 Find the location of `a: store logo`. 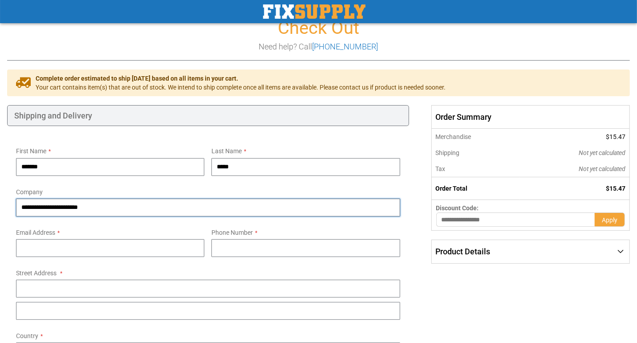

a: store logo is located at coordinates (314, 12).